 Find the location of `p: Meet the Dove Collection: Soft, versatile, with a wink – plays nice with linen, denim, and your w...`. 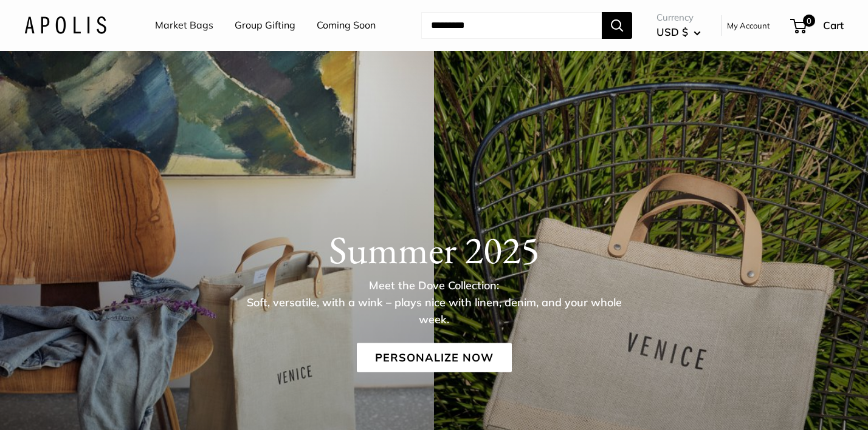

p: Meet the Dove Collection: Soft, versatile, with a wink – plays nice with linen, denim, and your w... is located at coordinates (434, 302).